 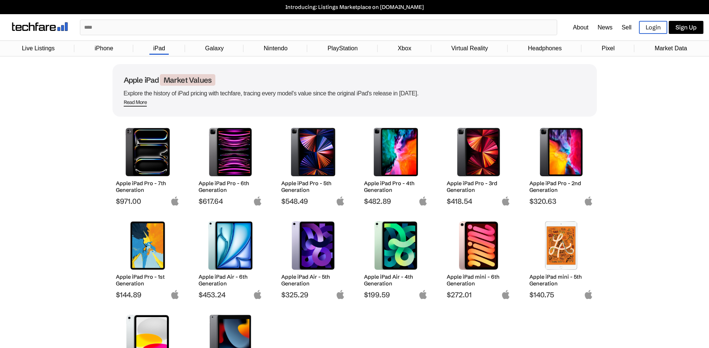 What do you see at coordinates (159, 48) in the screenshot?
I see `a: iPad` at bounding box center [159, 48].